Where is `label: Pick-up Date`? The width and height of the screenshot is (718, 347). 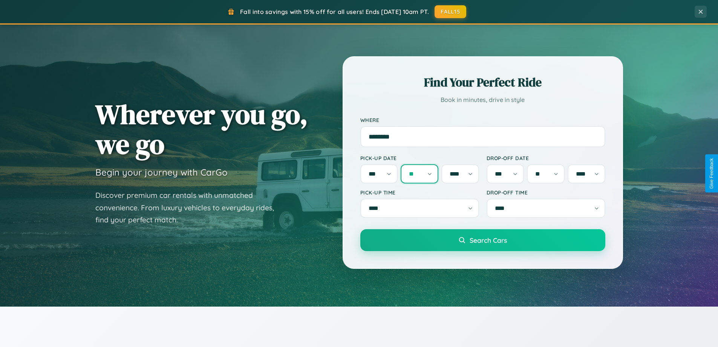
label: Pick-up Date is located at coordinates (420, 158).